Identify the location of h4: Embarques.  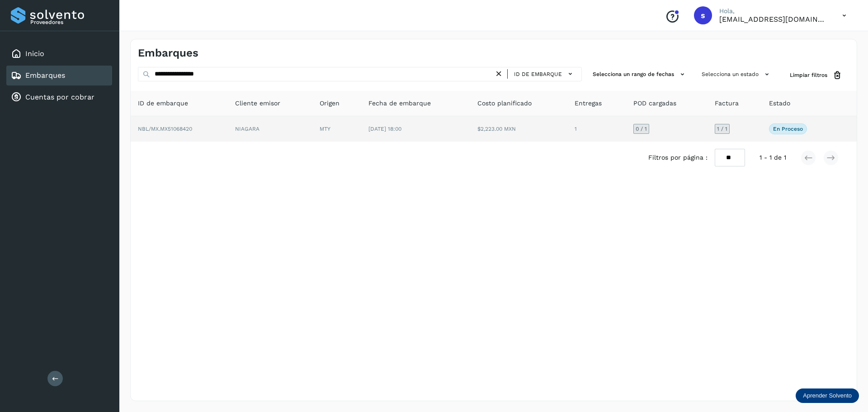
(168, 53).